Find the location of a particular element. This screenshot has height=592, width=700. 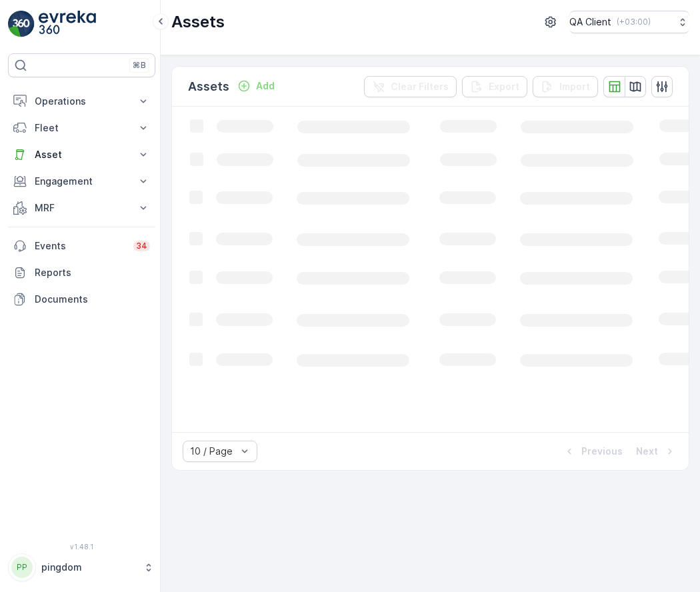

p: Fleet is located at coordinates (81, 128).